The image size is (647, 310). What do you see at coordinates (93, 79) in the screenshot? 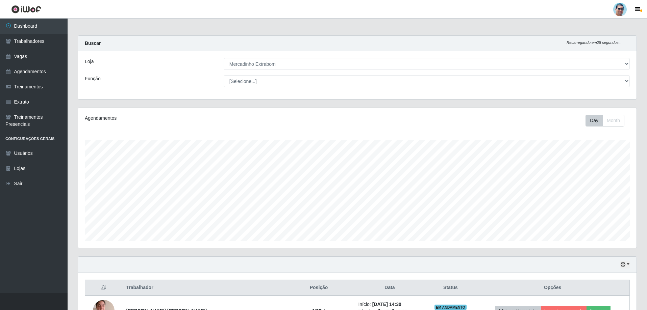
I see `label: Função` at bounding box center [93, 79].